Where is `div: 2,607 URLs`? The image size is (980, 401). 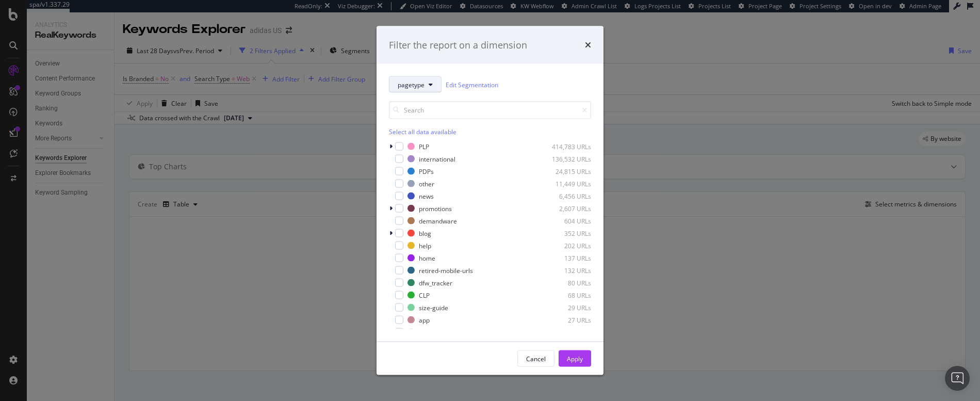 div: 2,607 URLs is located at coordinates (566, 208).